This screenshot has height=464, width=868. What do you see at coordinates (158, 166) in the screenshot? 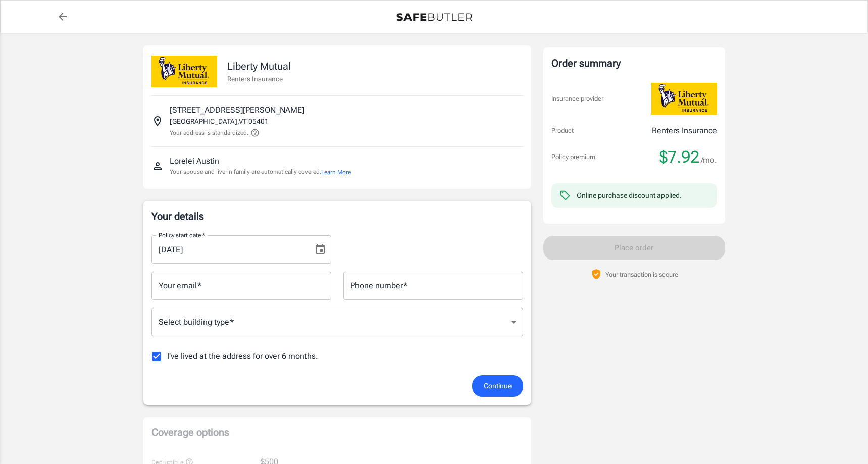
I see `svg: Insured person` at bounding box center [158, 166].